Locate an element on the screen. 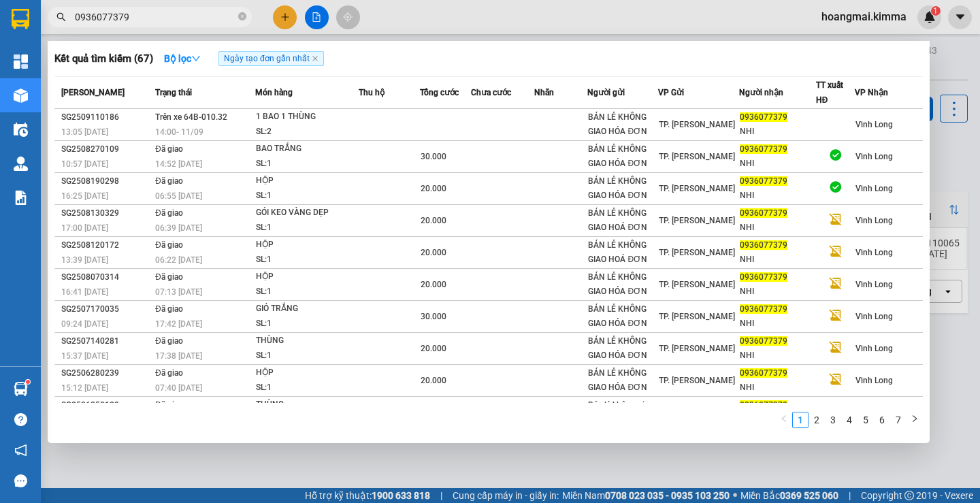 The width and height of the screenshot is (980, 503). span: Người nhận is located at coordinates (761, 92).